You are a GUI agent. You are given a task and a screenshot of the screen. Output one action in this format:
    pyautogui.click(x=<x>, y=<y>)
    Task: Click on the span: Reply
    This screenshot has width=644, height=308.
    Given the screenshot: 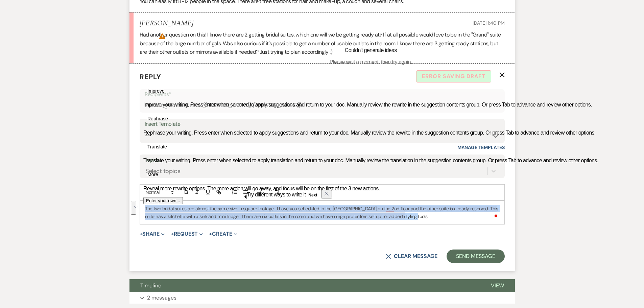 What is the action you would take?
    pyautogui.click(x=150, y=77)
    